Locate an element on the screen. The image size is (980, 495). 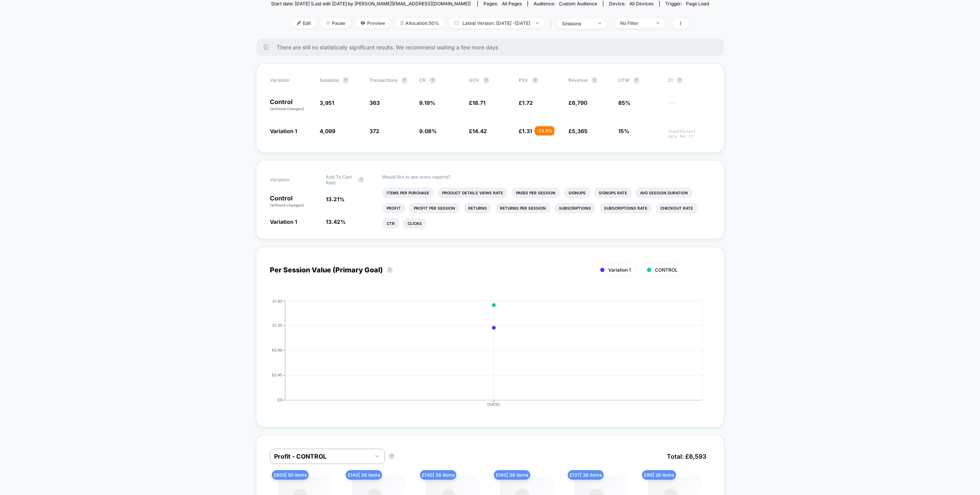
li: Profit Per Session is located at coordinates (435, 208).